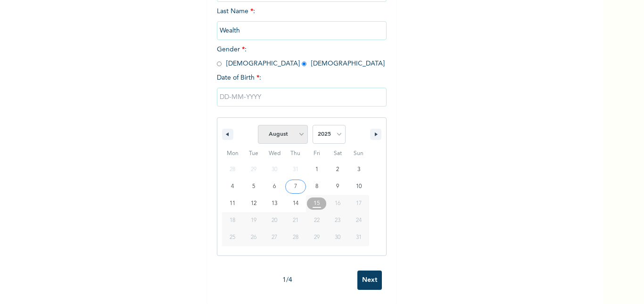 The height and width of the screenshot is (304, 644). What do you see at coordinates (296, 237) in the screenshot?
I see `button: 28` at bounding box center [296, 237].